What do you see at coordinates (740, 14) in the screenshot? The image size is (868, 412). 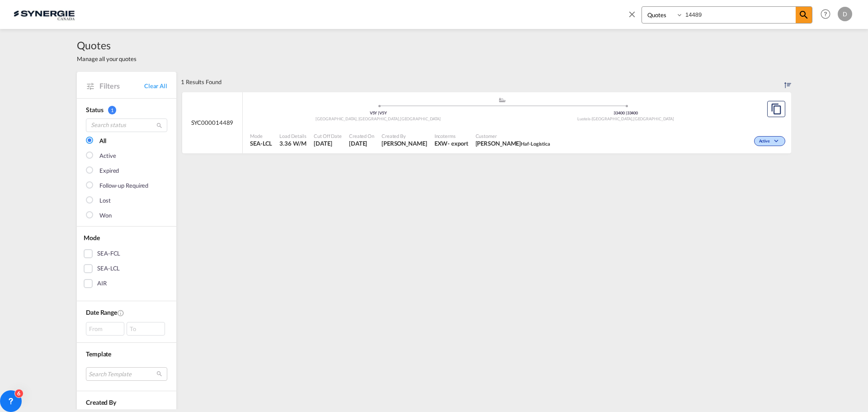 I see `input: Enter Quotation Number` at bounding box center [740, 14].